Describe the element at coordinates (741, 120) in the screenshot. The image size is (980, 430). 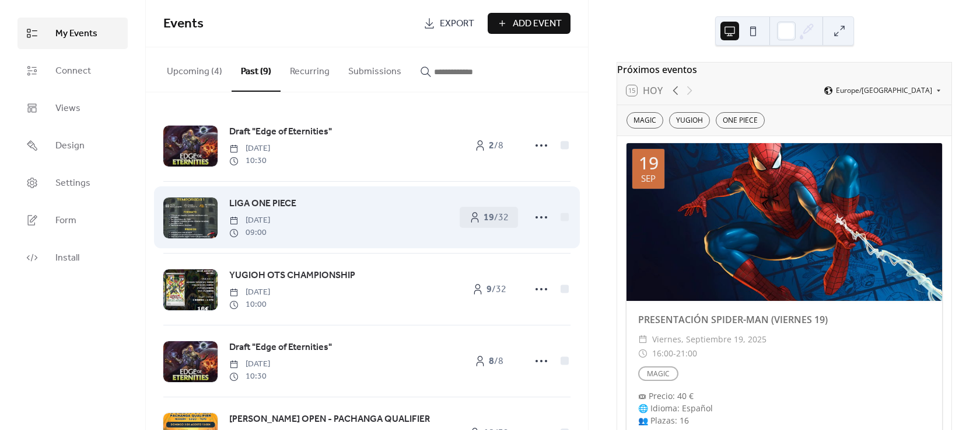
I see `div: ONE PIECE` at that location.